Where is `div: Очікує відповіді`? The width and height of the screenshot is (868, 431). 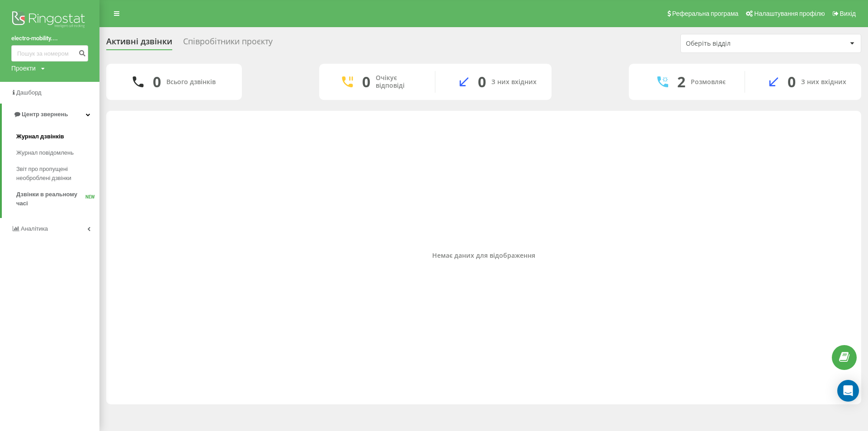 div: Очікує відповіді is located at coordinates (399, 82).